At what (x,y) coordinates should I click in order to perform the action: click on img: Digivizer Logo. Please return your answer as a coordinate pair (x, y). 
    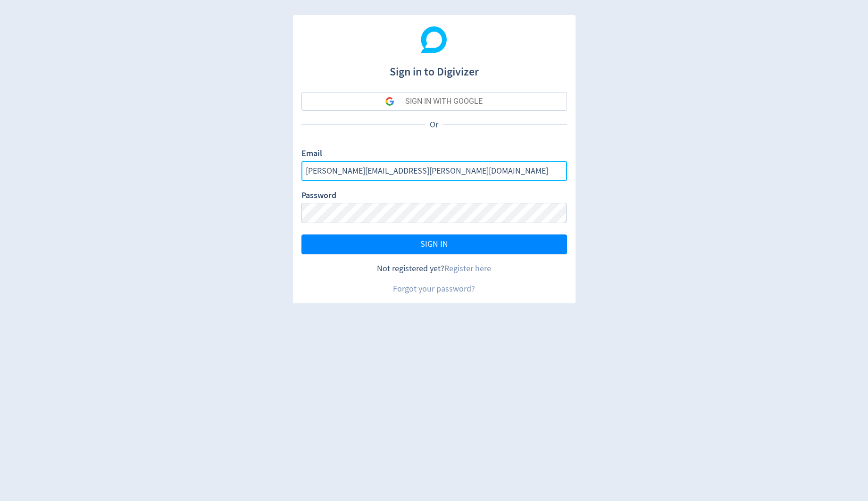
    Looking at the image, I should click on (434, 40).